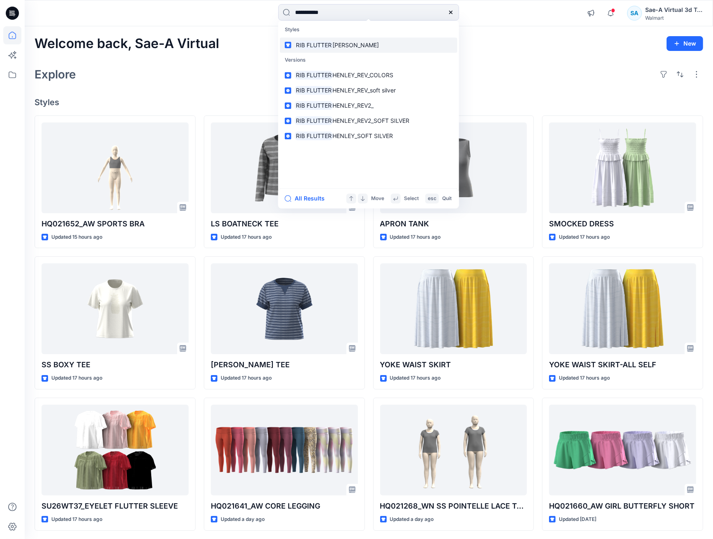 The width and height of the screenshot is (713, 539). What do you see at coordinates (377, 198) in the screenshot?
I see `p: Move` at bounding box center [377, 198].